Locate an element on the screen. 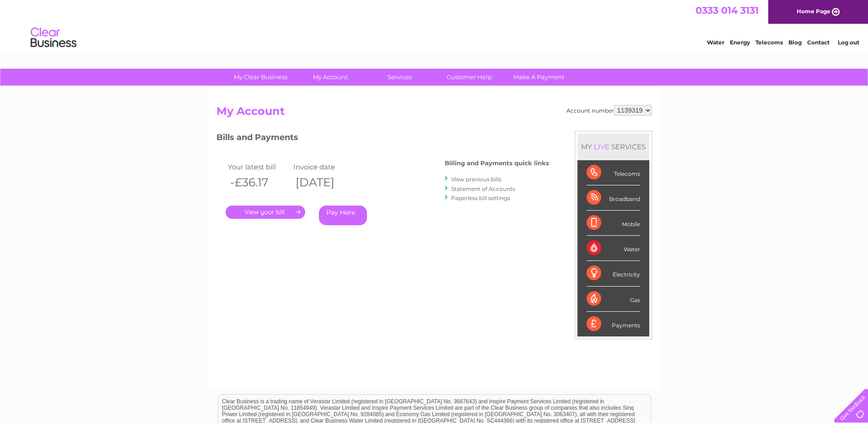 The height and width of the screenshot is (423, 868). td: Your latest bill is located at coordinates (259, 167).